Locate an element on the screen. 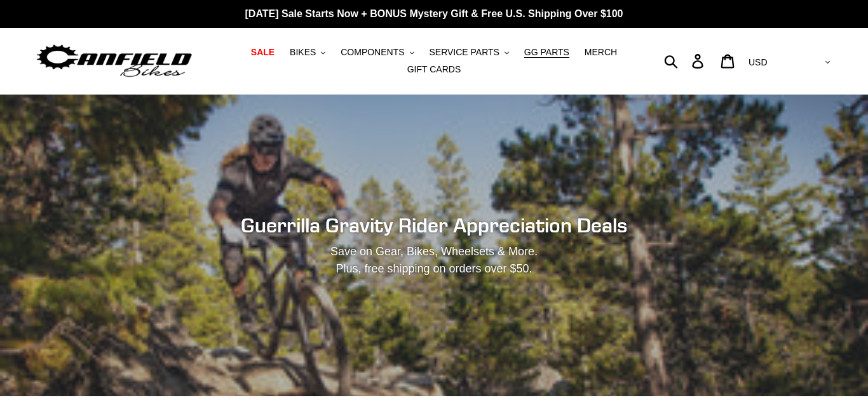 The width and height of the screenshot is (868, 407). span: MERCH is located at coordinates (600, 52).